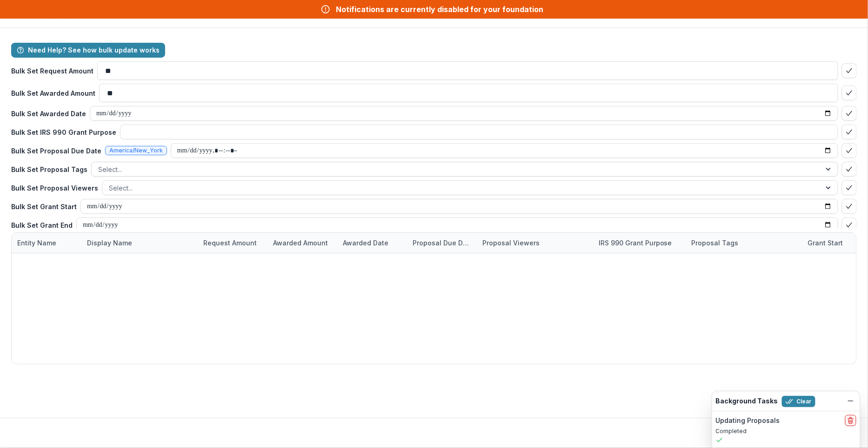 This screenshot has height=448, width=868. I want to click on p: Completed, so click(786, 432).